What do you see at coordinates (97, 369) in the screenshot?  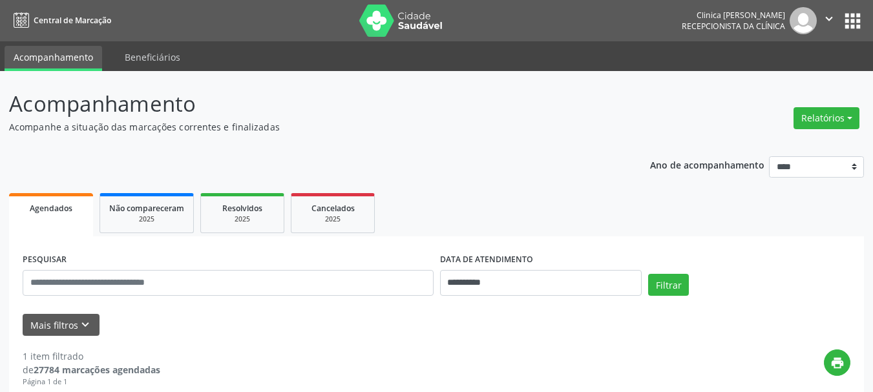 I see `strong: 27784 marcações agendadas` at bounding box center [97, 369].